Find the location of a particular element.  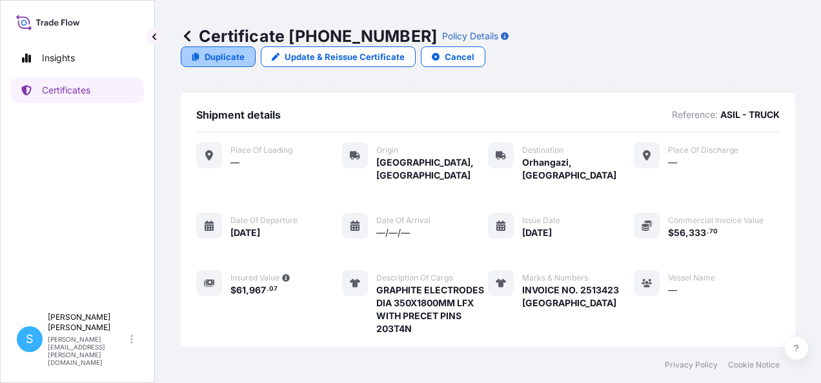

p: Cancel is located at coordinates (459, 57).